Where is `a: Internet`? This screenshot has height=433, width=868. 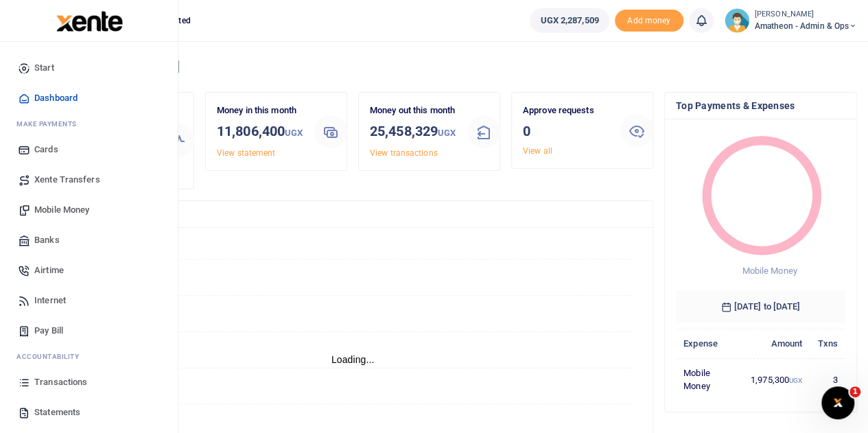 a: Internet is located at coordinates (88, 300).